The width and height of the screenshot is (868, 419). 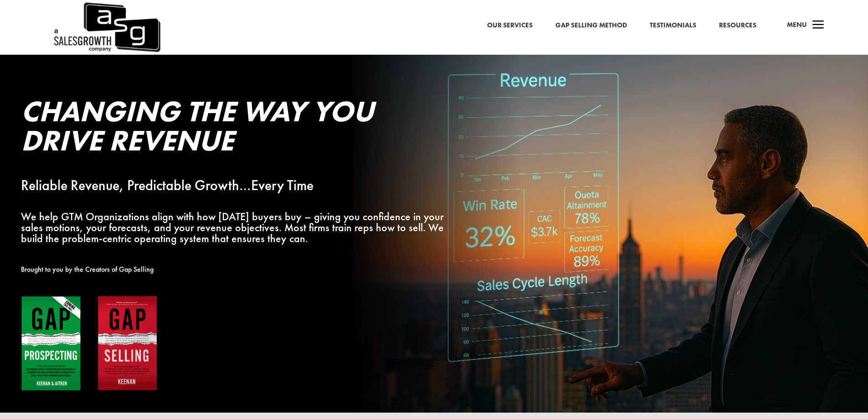 I want to click on p: Reliable Revenue, Predictable Growth…Every Time, so click(x=235, y=186).